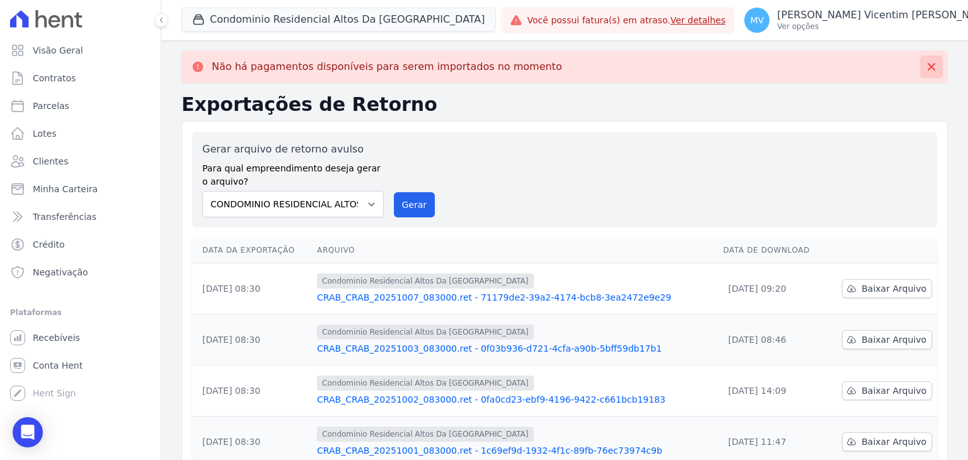 The width and height of the screenshot is (968, 460). I want to click on a: Crédito, so click(80, 244).